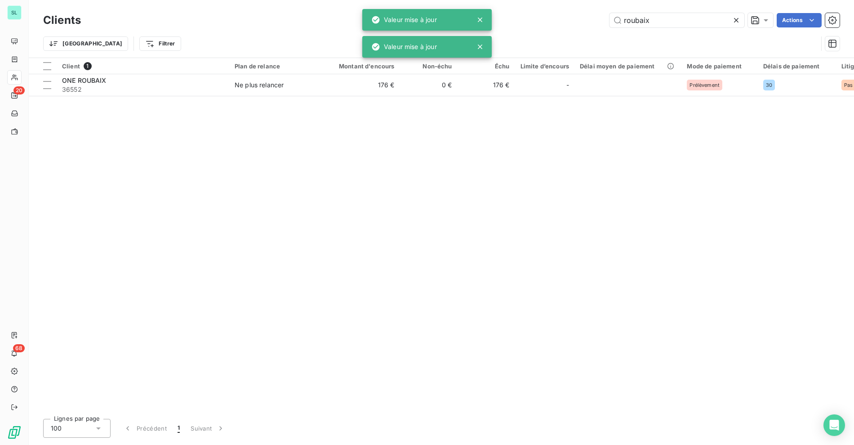 The width and height of the screenshot is (854, 445). I want to click on div: Limite d’encours, so click(545, 66).